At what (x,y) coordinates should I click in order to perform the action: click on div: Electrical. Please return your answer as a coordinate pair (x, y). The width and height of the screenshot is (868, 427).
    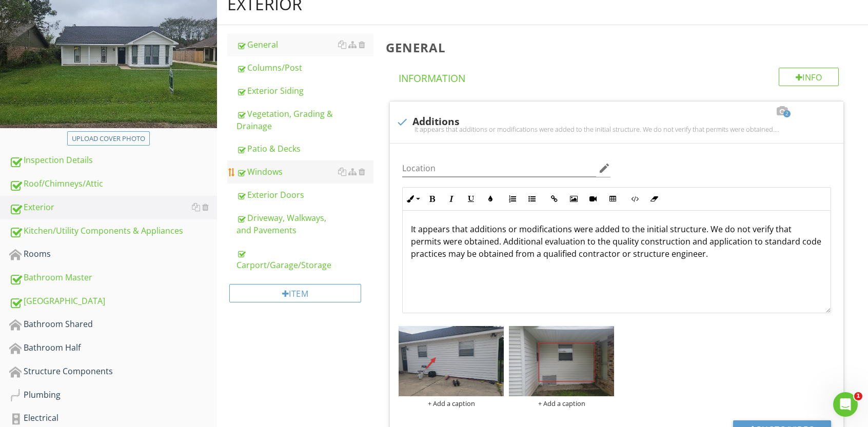
    Looking at the image, I should click on (113, 418).